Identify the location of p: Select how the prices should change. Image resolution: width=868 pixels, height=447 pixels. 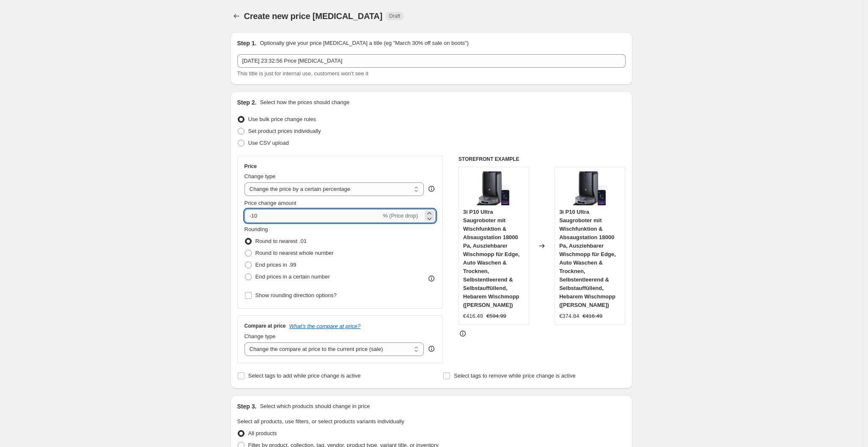
(305, 102).